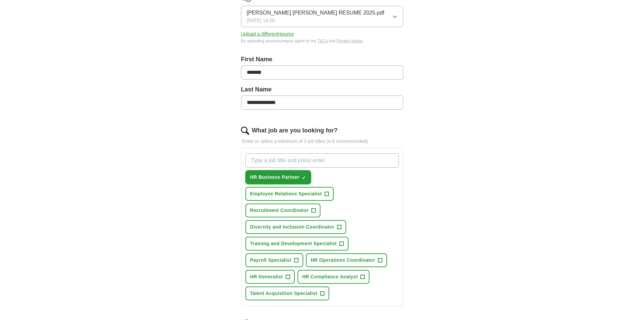  Describe the element at coordinates (322, 41) in the screenshot. I see `div: By uploading your resume you agree to our and .` at that location.